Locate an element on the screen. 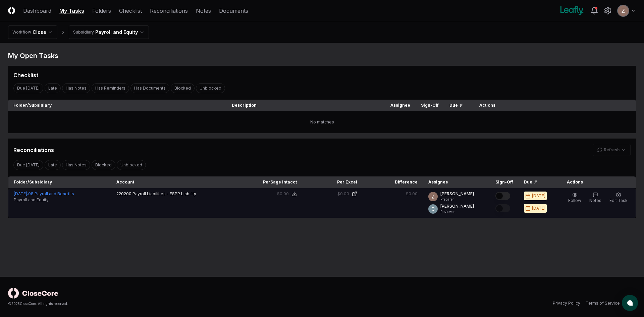  div: © 2025 CloseCore. All rights reserved. is located at coordinates (165, 303).